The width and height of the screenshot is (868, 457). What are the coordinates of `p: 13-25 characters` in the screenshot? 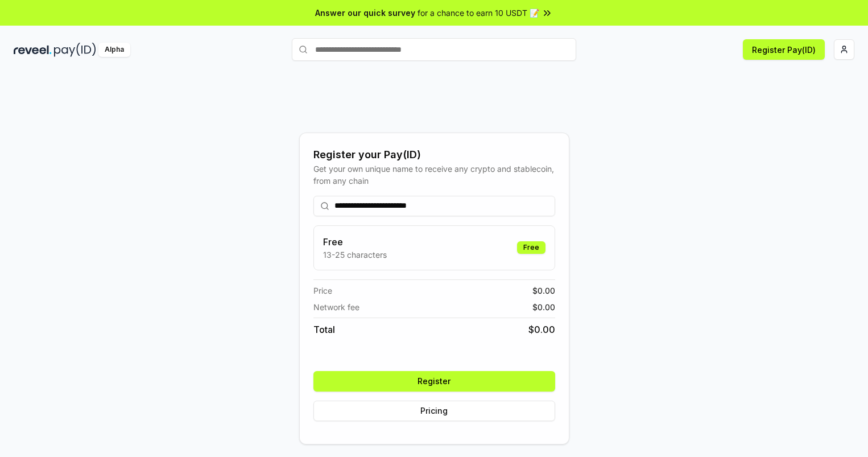 It's located at (355, 254).